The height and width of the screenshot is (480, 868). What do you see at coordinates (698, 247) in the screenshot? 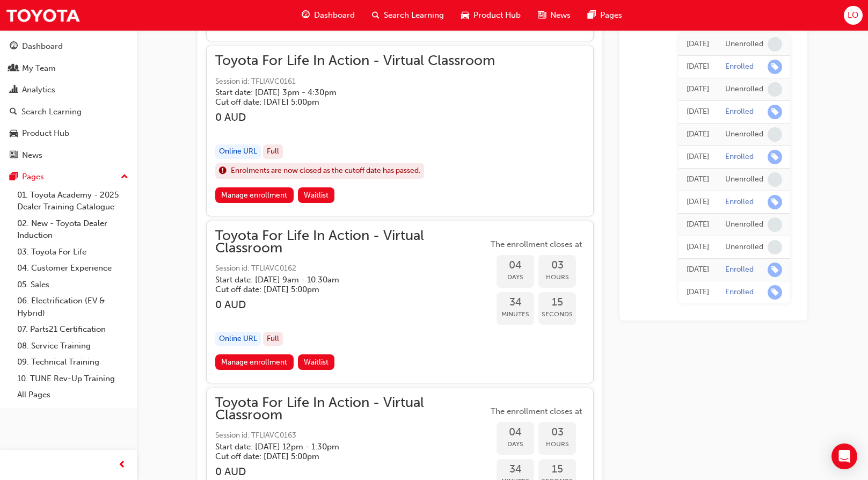
I see `div: Wed Mar 05 2025 11:05:58 GMT+1000 (Australian Eastern Standard Time)` at bounding box center [698, 247].